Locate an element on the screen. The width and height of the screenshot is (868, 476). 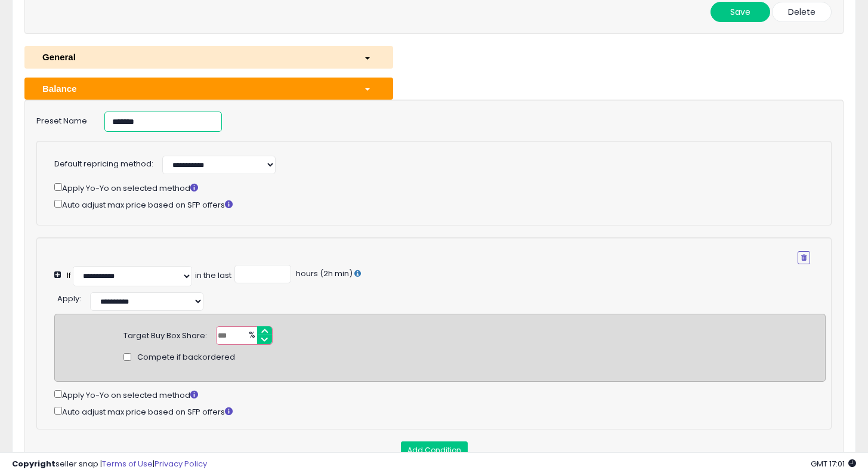
span: Apply is located at coordinates (68, 298).